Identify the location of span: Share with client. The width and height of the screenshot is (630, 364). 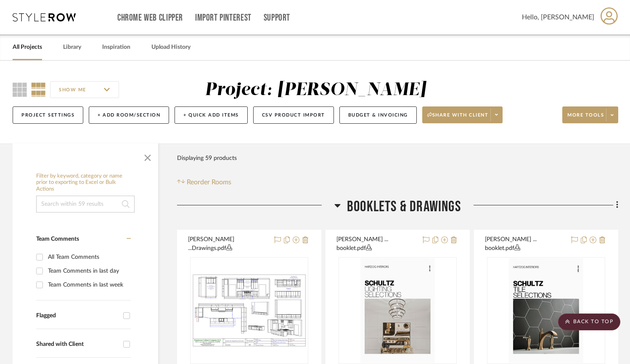
(458, 118).